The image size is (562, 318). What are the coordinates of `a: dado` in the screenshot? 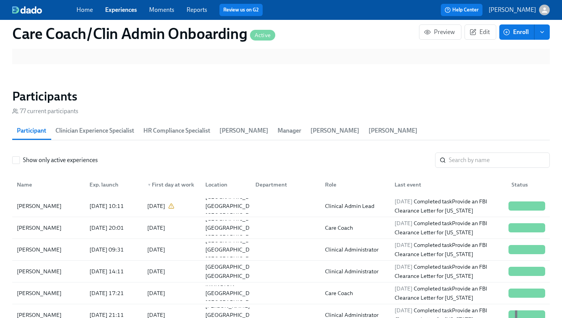 It's located at (44, 10).